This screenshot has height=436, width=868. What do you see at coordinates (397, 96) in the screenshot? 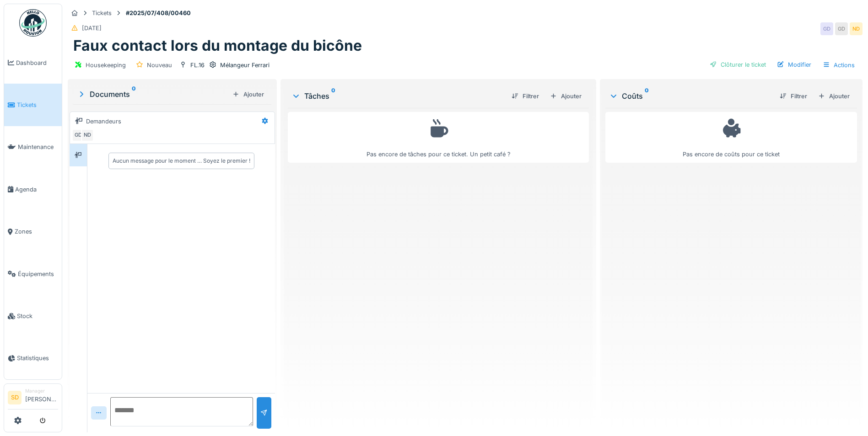
I see `div: Tâches` at bounding box center [397, 96].